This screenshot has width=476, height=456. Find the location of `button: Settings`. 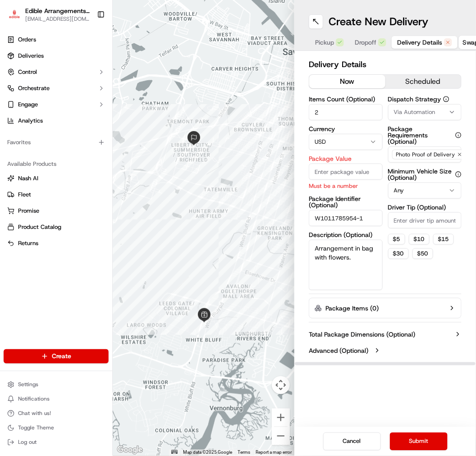

button: Settings is located at coordinates (56, 385).